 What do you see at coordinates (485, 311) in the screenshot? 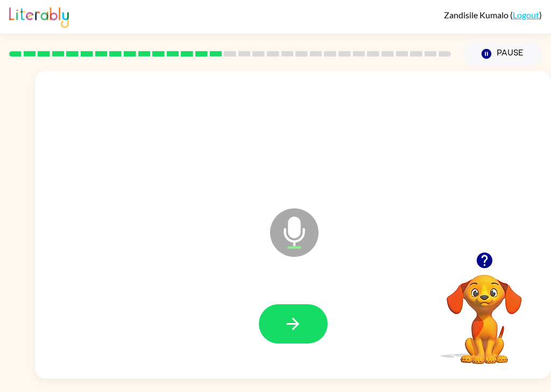
I see `video: Your browser must support playing .mp4 files to use Literably. Please try using another browser.` at bounding box center [485, 311].